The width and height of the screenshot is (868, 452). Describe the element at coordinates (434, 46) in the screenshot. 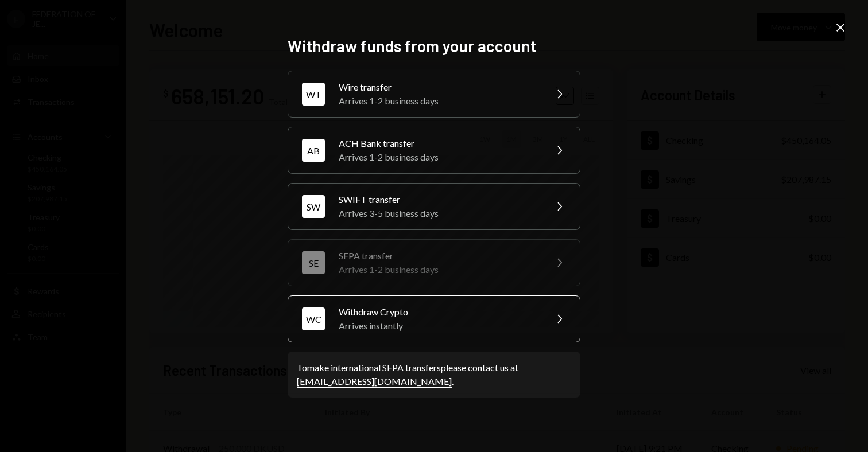

I see `h2: Withdraw funds from your account` at that location.